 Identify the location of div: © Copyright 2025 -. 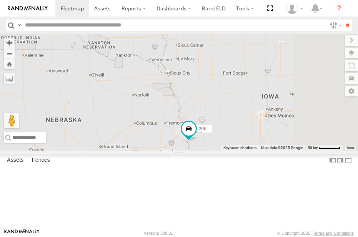
(315, 233).